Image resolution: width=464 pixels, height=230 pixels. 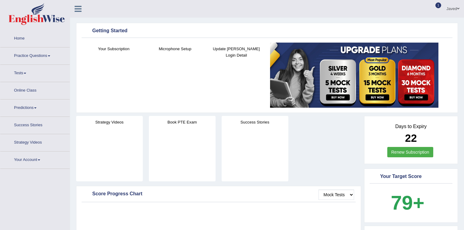 What do you see at coordinates (411, 177) in the screenshot?
I see `div: Your Target Score` at bounding box center [411, 177].